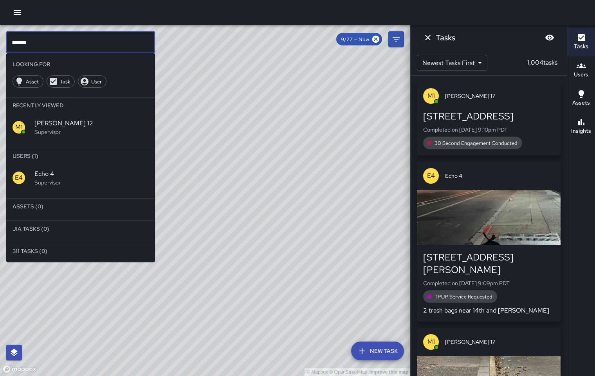 The height and width of the screenshot is (376, 595). I want to click on div: 9/27 — Now, so click(359, 39).